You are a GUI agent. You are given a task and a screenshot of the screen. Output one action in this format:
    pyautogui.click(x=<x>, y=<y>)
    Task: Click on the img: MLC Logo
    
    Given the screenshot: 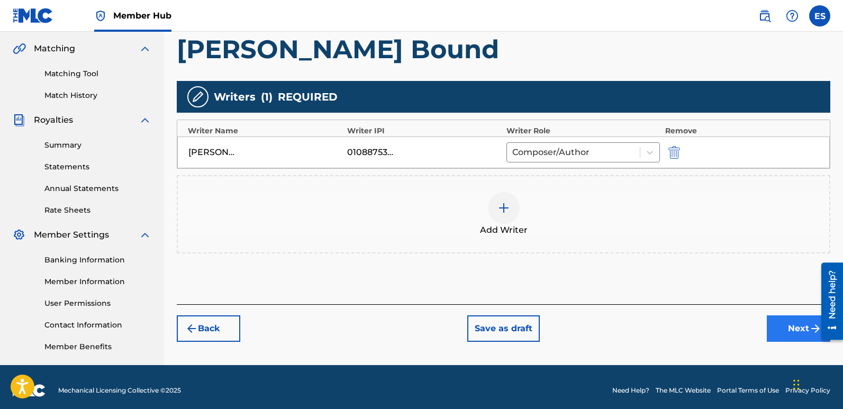 What is the action you would take?
    pyautogui.click(x=33, y=15)
    